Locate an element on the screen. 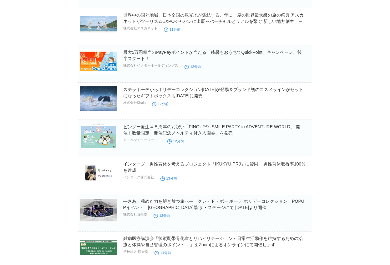  a: 世界中の国と地域、日本全国の観光地が集結する、年に一度の世界最大級の旅の祭典 アスカネットがツーリズムEXPOジャパンに出展～バーチャルとリアルを繋ぐ 新しい地方創生 ～ is located at coordinates (213, 18).